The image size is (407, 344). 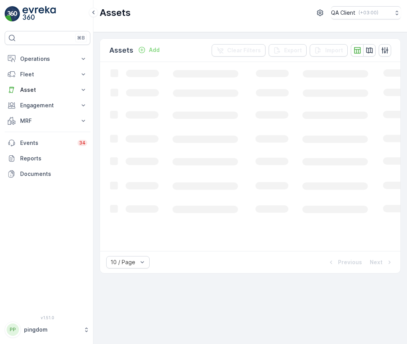 What do you see at coordinates (47, 59) in the screenshot?
I see `p: Operations` at bounding box center [47, 59].